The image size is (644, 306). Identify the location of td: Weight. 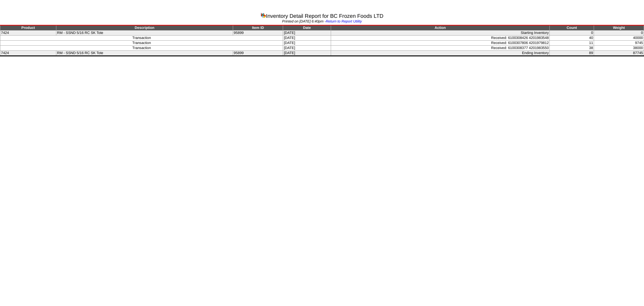
(619, 28).